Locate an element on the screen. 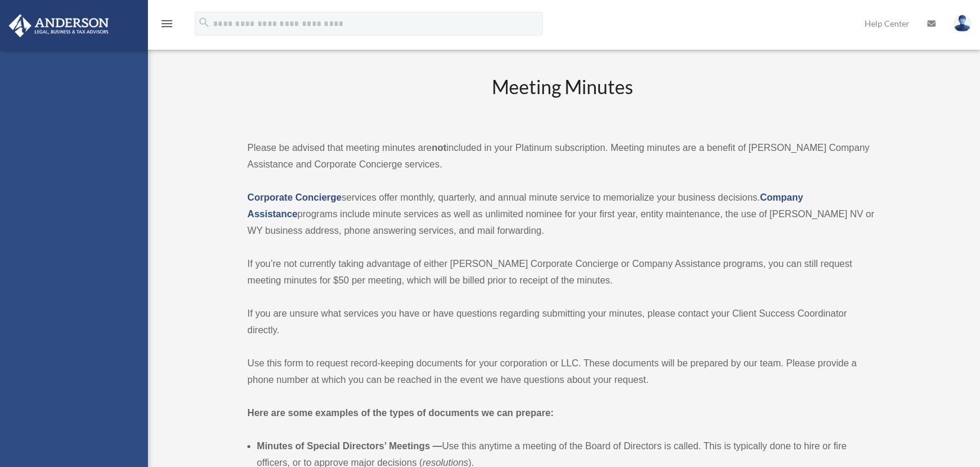  a: Corporate Concierge is located at coordinates (294, 197).